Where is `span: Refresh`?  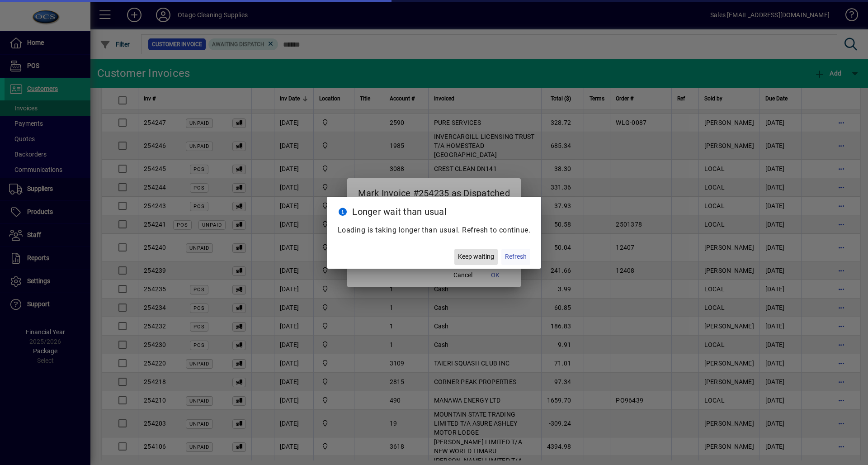 span: Refresh is located at coordinates (516, 257).